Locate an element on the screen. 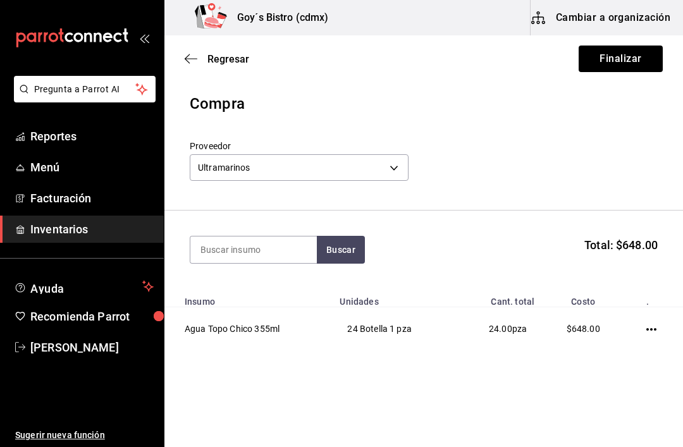 Image resolution: width=683 pixels, height=447 pixels. button: Finalizar is located at coordinates (621, 59).